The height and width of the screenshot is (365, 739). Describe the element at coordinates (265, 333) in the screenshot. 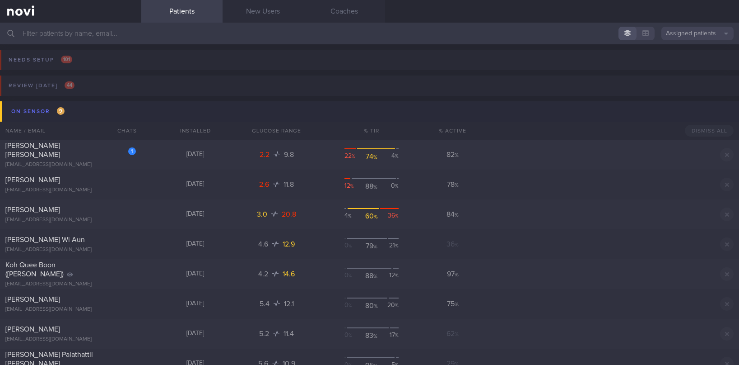

I see `span: 5.2` at that location.